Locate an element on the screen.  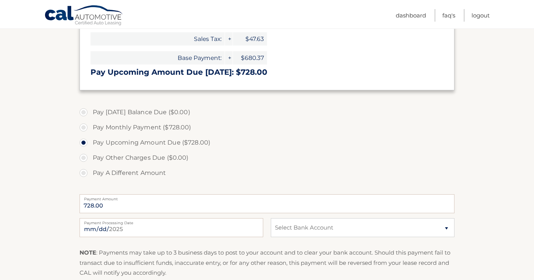
span: $47.63 is located at coordinates (250, 39).